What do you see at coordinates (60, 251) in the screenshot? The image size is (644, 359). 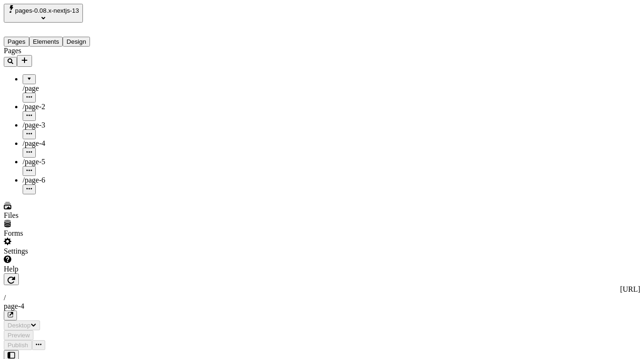 I see `div: Settings` at bounding box center [60, 251].